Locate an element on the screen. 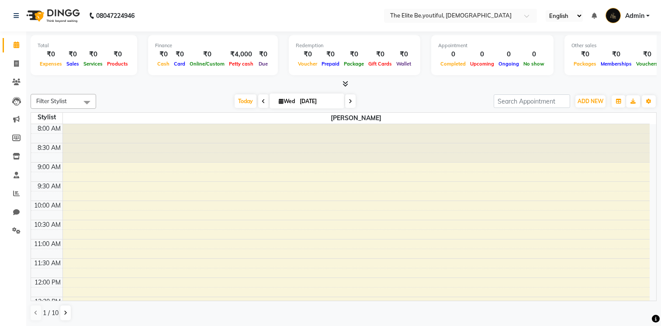 This screenshot has width=661, height=326. div: 12:00 PM is located at coordinates (48, 282).